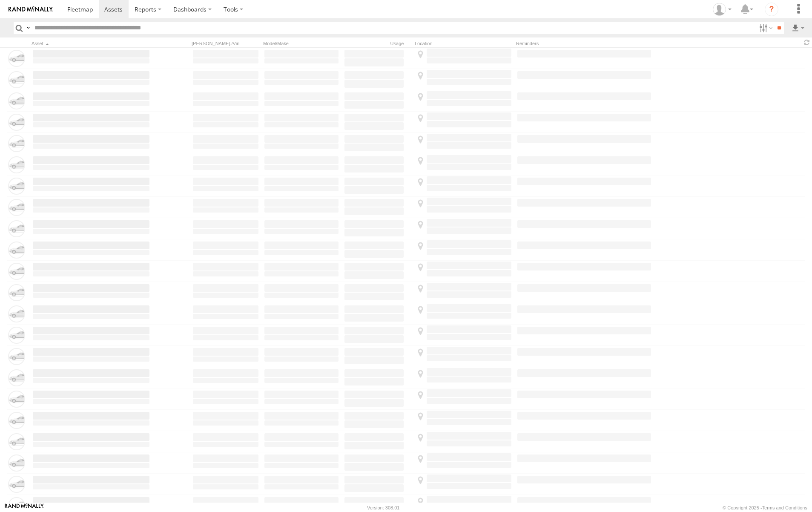  I want to click on div: Model/Make, so click(302, 43).